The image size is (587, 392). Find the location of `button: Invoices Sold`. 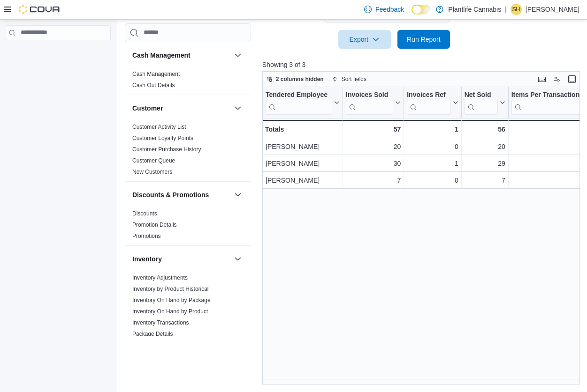

button: Invoices Sold is located at coordinates (373, 102).